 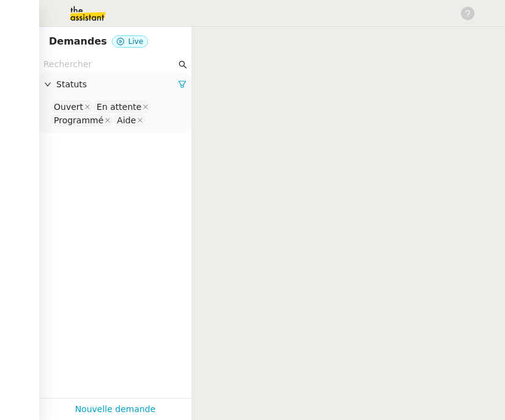 What do you see at coordinates (110, 64) in the screenshot?
I see `input: Rechercher` at bounding box center [110, 64].